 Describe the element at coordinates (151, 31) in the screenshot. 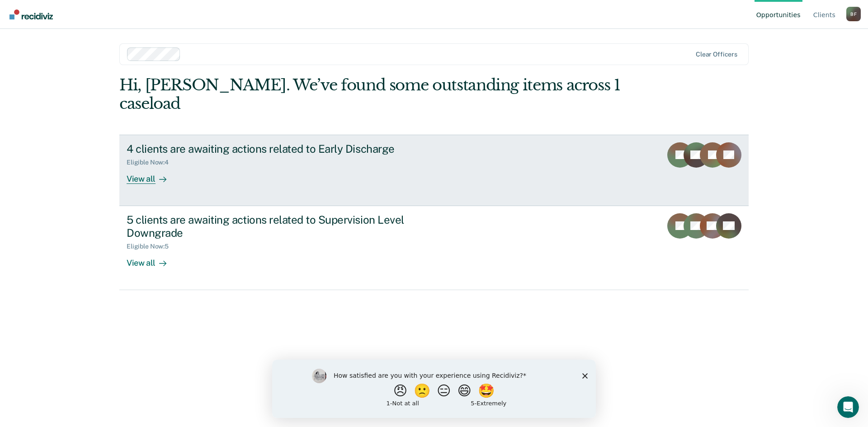

I see `button: 2` at that location.